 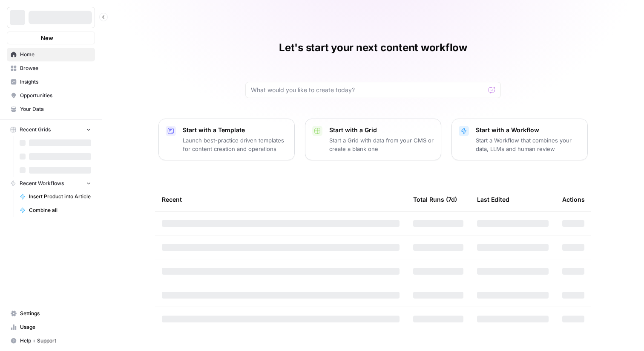 What do you see at coordinates (528, 144) in the screenshot?
I see `p: Start a Workflow that combines your data, LLMs and human review` at bounding box center [528, 144].